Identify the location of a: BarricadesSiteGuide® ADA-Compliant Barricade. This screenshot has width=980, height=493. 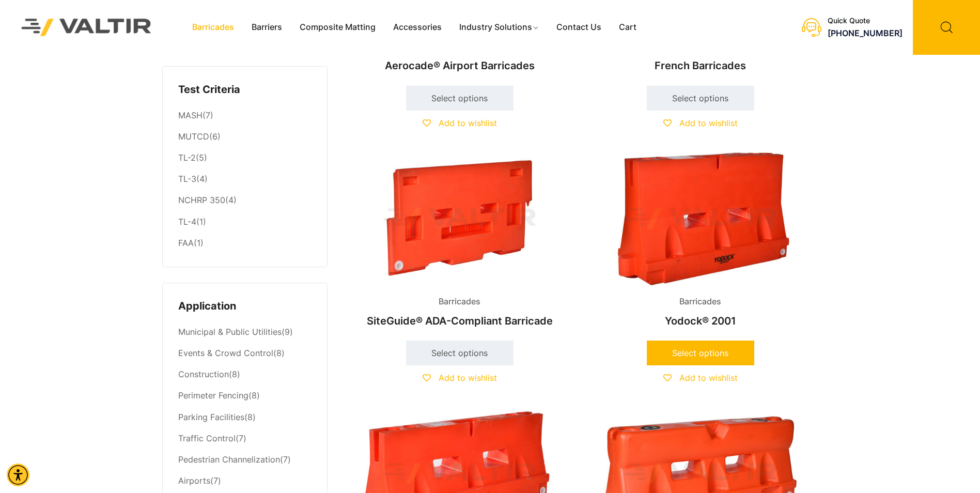
(460, 241).